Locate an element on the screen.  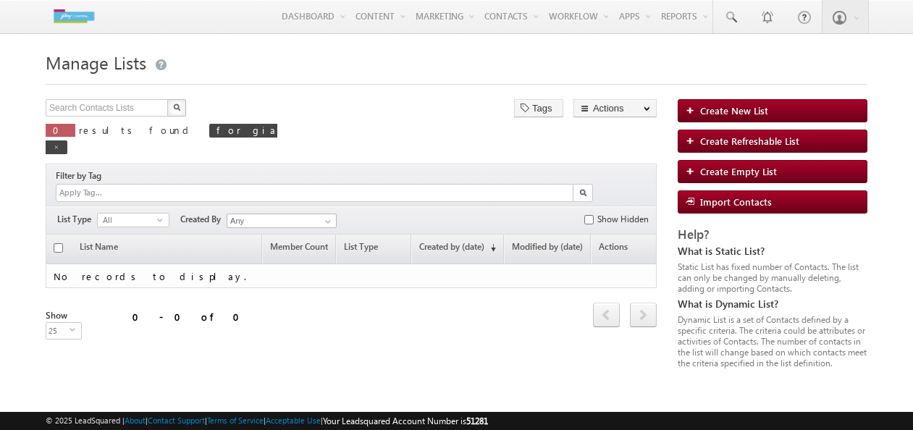
span: prev is located at coordinates (606, 315).